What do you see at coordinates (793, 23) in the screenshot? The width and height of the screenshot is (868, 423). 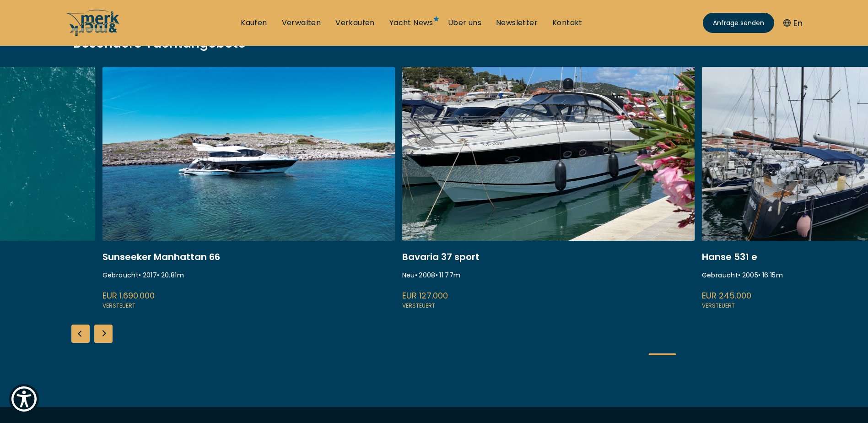 I see `button: En` at bounding box center [793, 23].